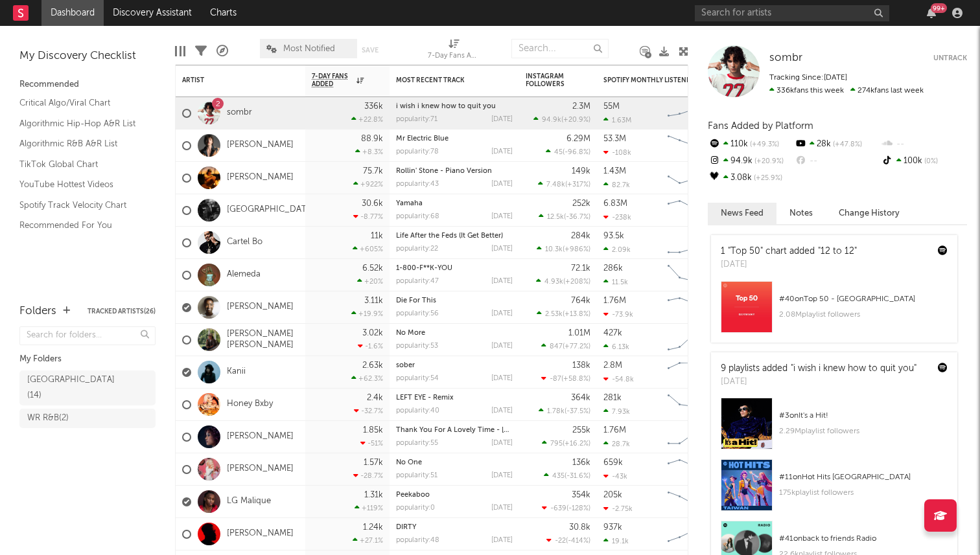 This screenshot has width=980, height=555. I want to click on div: 2.4k, so click(375, 398).